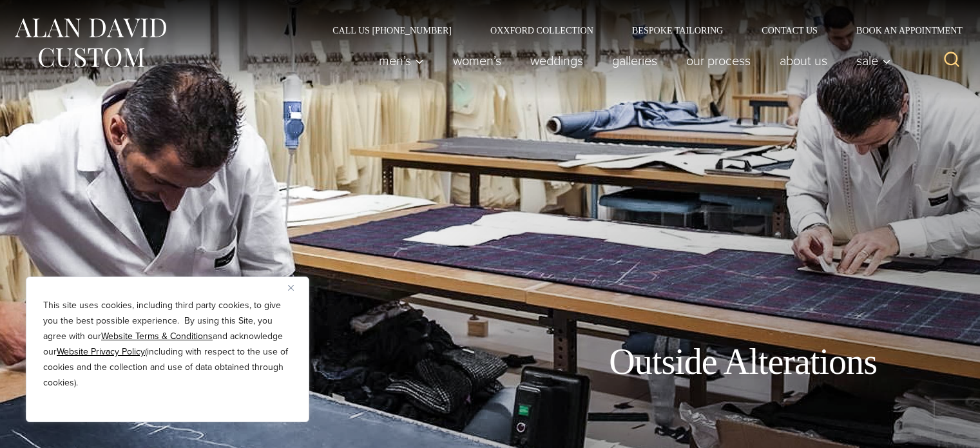 Image resolution: width=980 pixels, height=448 pixels. What do you see at coordinates (677, 31) in the screenshot?
I see `a: Bespoke Tailoring` at bounding box center [677, 31].